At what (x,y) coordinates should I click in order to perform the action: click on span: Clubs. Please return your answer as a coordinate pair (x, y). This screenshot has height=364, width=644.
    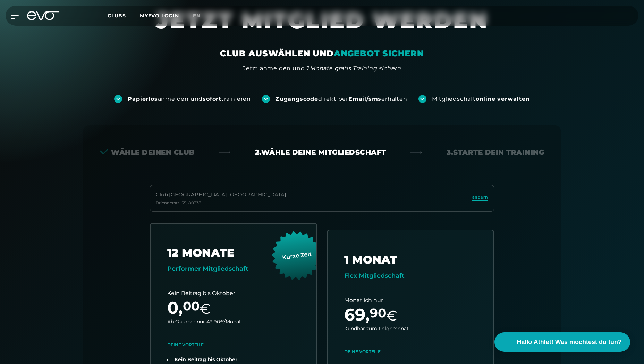
    Looking at the image, I should click on (116, 16).